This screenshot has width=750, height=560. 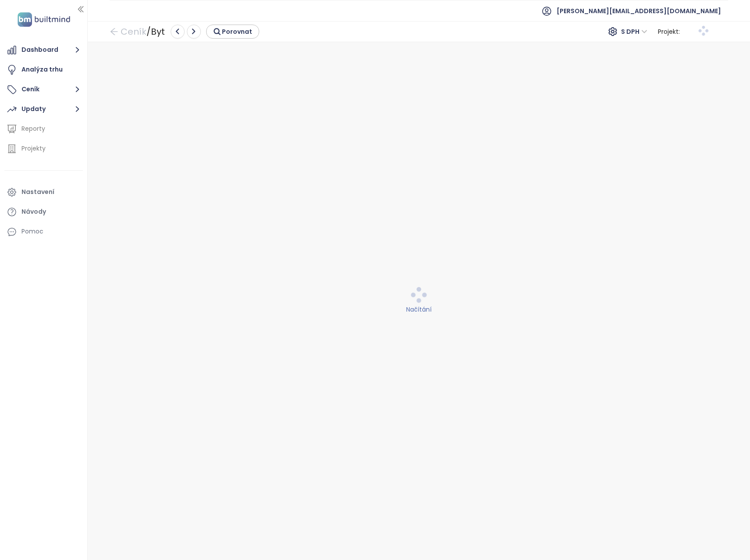 What do you see at coordinates (419, 309) in the screenshot?
I see `div: Načítání` at bounding box center [419, 309].